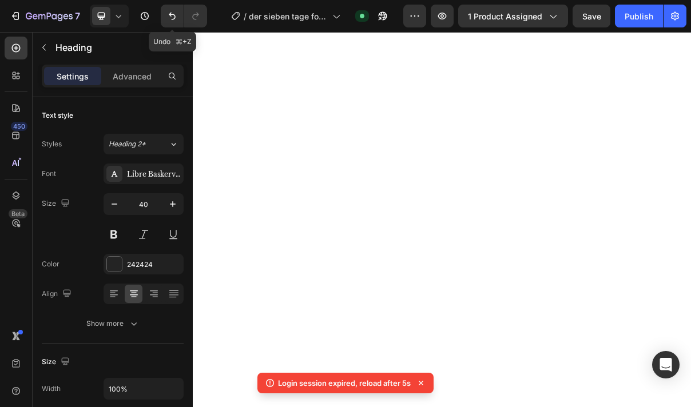 The width and height of the screenshot is (691, 407). Describe the element at coordinates (144, 144) in the screenshot. I see `button: Heading 2*` at that location.